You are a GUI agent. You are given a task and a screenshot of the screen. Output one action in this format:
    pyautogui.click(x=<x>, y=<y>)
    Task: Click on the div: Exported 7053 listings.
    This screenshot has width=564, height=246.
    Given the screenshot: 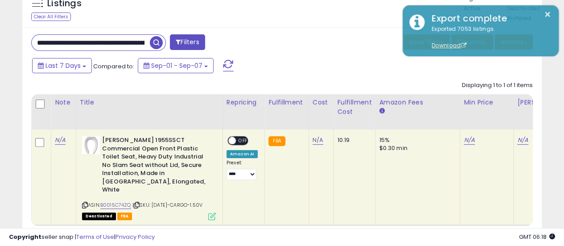 What is the action you would take?
    pyautogui.click(x=488, y=37)
    